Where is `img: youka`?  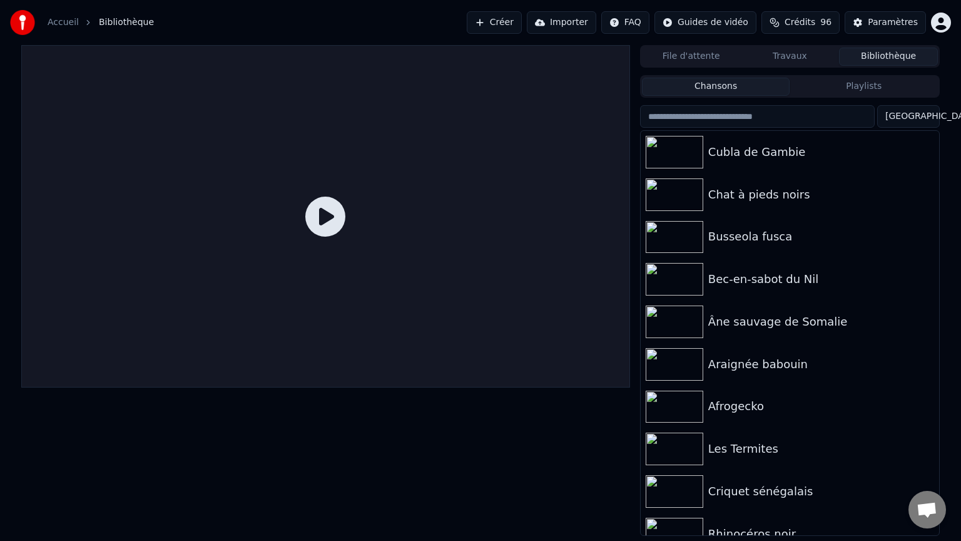 img: youka is located at coordinates (23, 23).